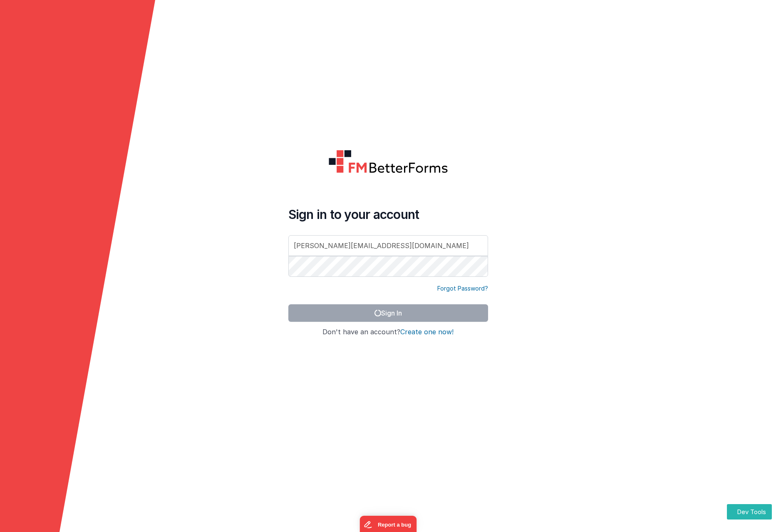 The image size is (776, 532). What do you see at coordinates (427, 332) in the screenshot?
I see `button: Create one now!` at bounding box center [427, 332].